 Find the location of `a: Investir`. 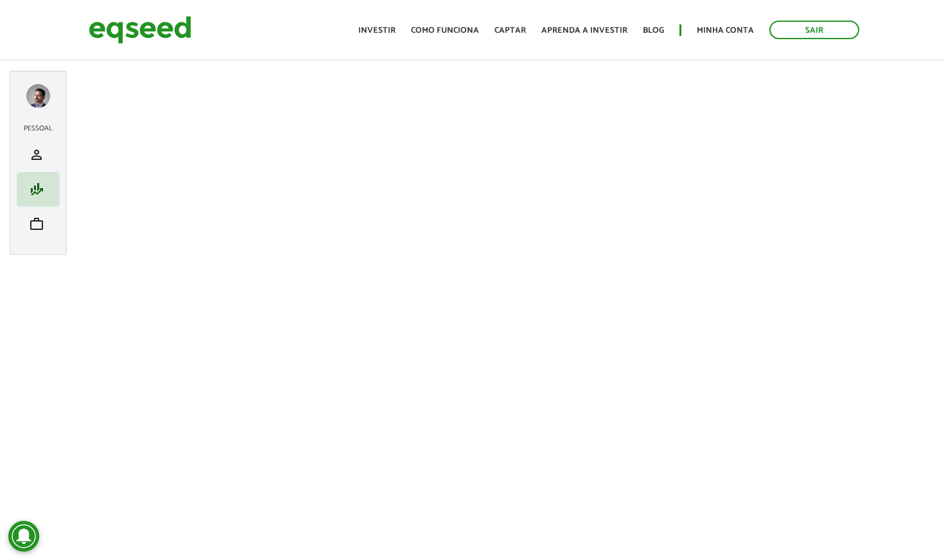

a: Investir is located at coordinates (377, 30).